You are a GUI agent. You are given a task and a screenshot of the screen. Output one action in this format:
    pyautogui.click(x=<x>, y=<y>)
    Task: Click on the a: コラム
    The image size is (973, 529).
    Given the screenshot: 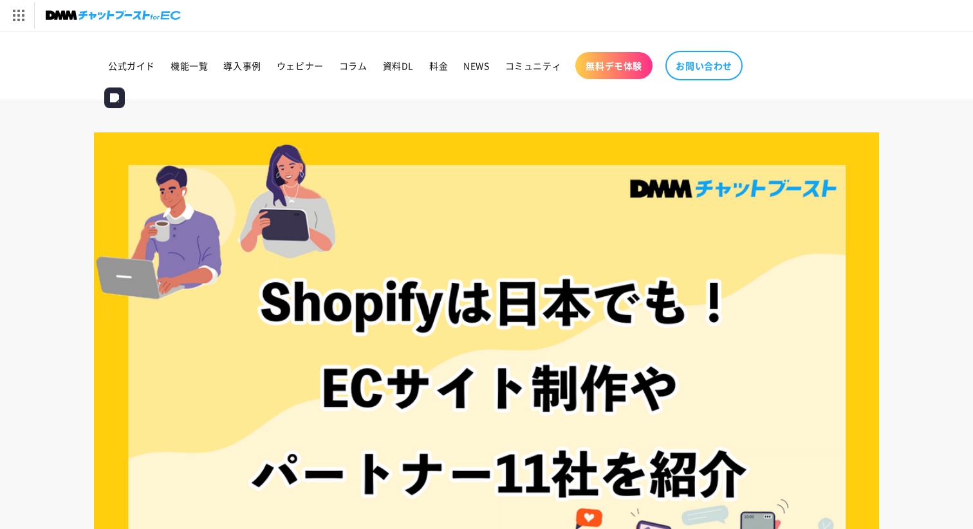 What is the action you would take?
    pyautogui.click(x=353, y=66)
    